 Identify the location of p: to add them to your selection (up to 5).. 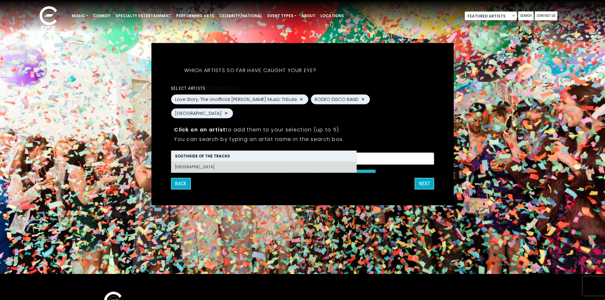
(302, 129).